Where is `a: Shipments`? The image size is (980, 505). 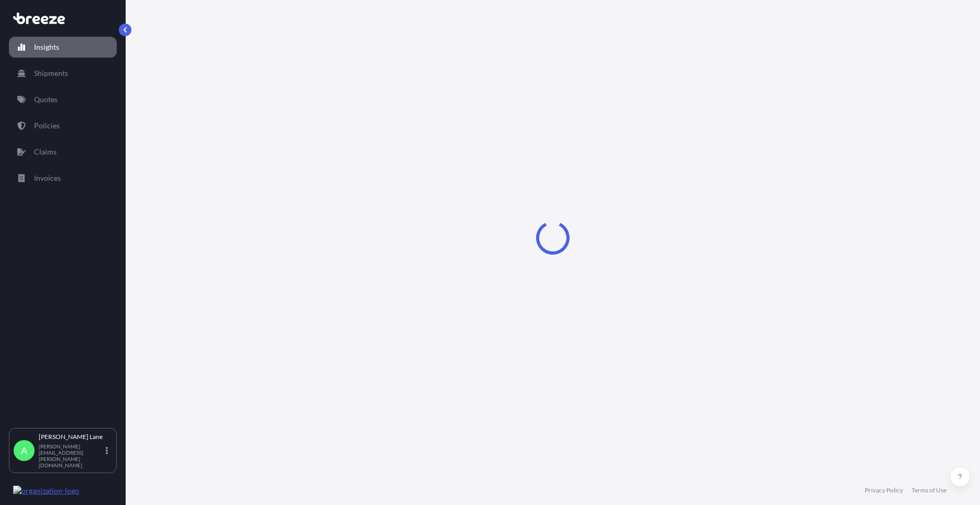 a: Shipments is located at coordinates (63, 73).